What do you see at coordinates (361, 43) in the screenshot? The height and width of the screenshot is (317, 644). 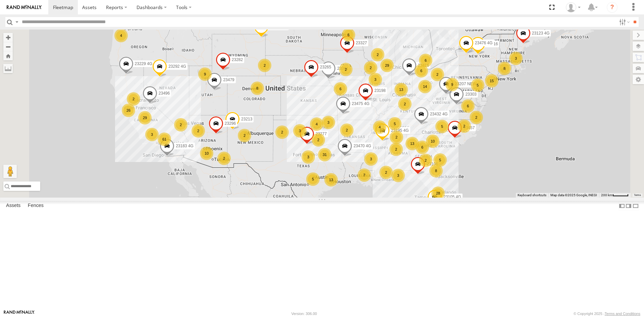 I see `span: 23327` at bounding box center [361, 43].